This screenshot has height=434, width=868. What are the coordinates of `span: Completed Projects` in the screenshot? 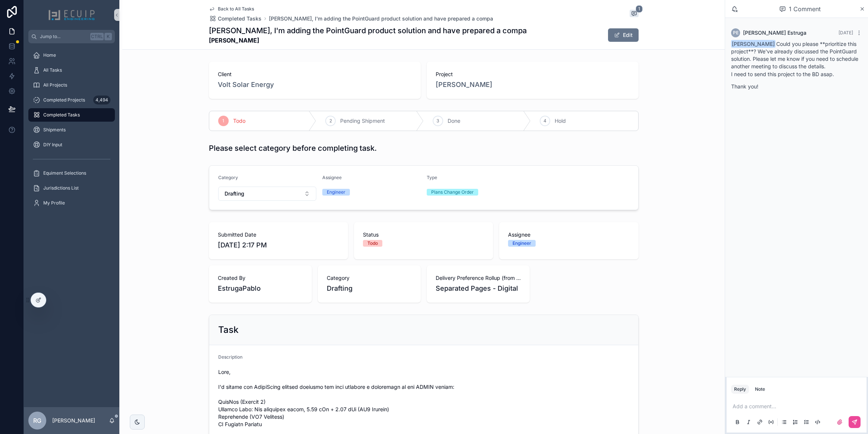 It's located at (64, 100).